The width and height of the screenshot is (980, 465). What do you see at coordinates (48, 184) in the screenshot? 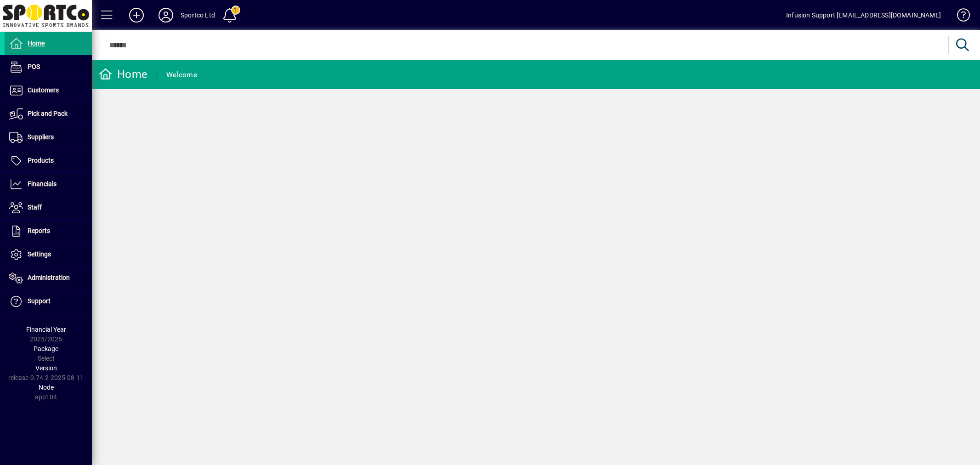
I see `a: Financials` at bounding box center [48, 184].